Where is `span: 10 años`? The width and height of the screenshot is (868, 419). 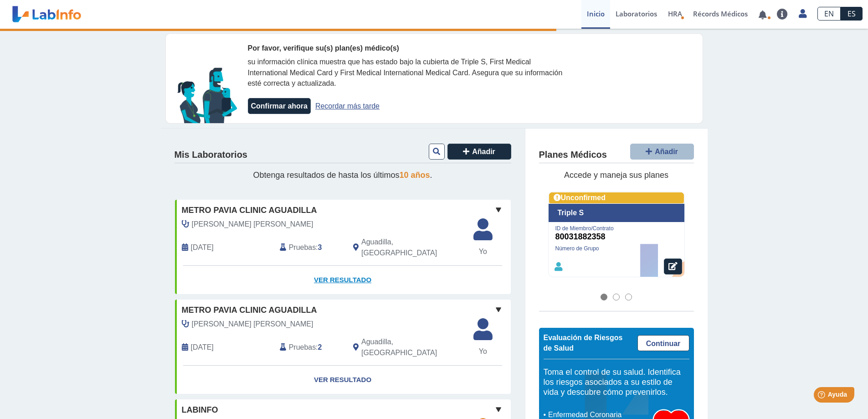 span: 10 años is located at coordinates (415, 175).